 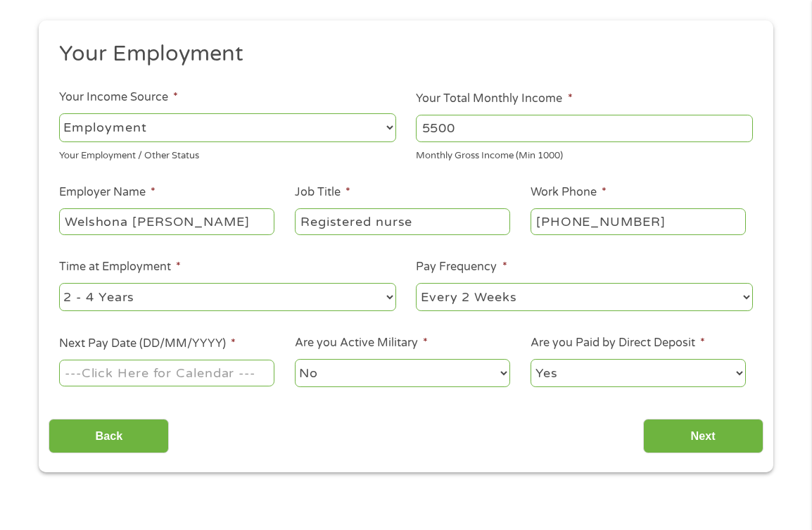 I want to click on input: Walmart, so click(x=167, y=222).